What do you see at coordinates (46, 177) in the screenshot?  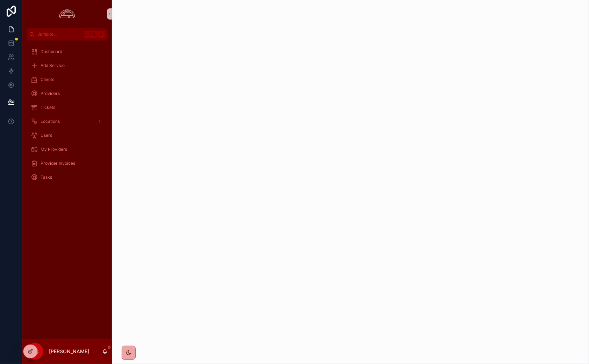 I see `span: Tasks` at bounding box center [46, 177].